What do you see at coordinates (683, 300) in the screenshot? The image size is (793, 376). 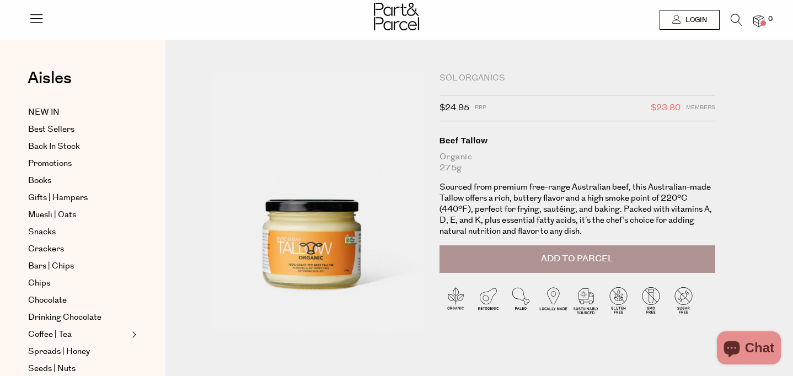 I see `img: P_P-ICONS-Live_Bec_V11_Sugar_Free.svg` at bounding box center [683, 300].